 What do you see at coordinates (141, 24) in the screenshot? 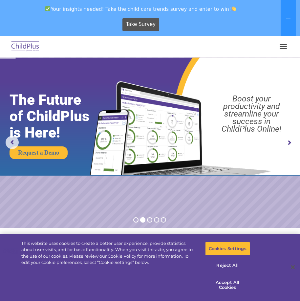
I see `span: Take Survey` at bounding box center [141, 24].